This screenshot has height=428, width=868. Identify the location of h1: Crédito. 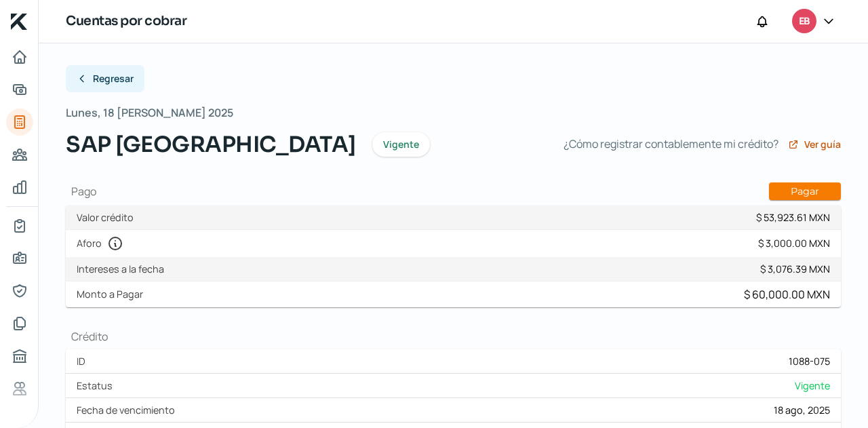
(453, 336).